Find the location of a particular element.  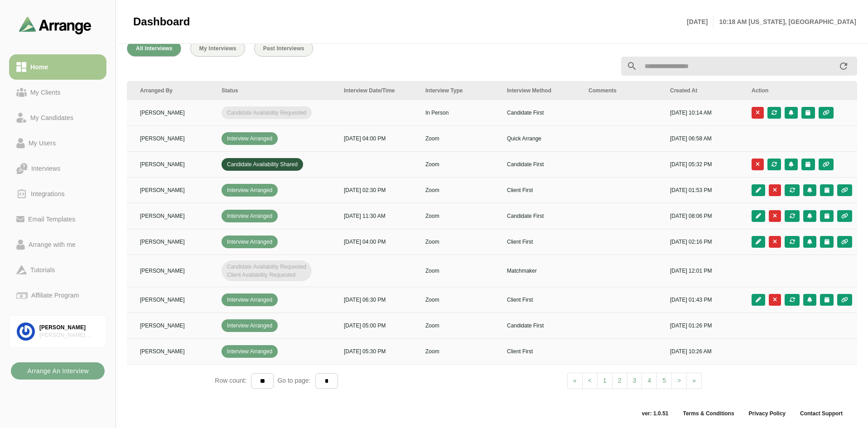

button: Arrange An Interview is located at coordinates (58, 371).